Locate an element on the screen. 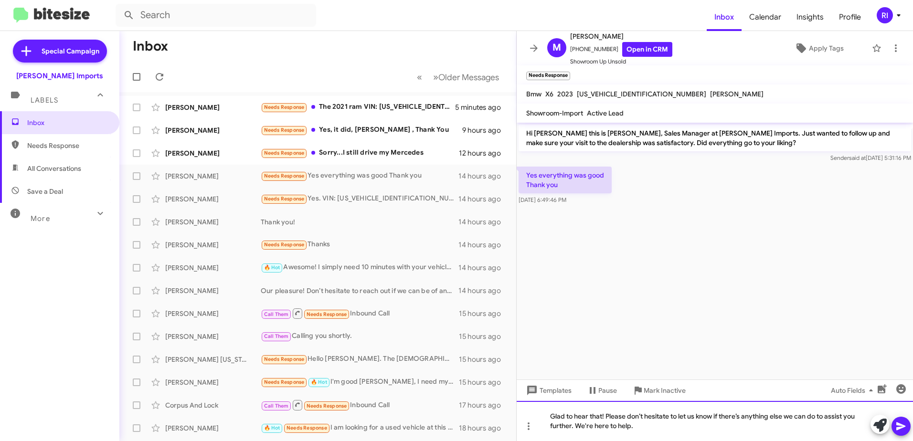  div: Awesome! I simply need 10 minutes with your vehicle to maximize your offer. Are you available [DA... is located at coordinates (359, 267).